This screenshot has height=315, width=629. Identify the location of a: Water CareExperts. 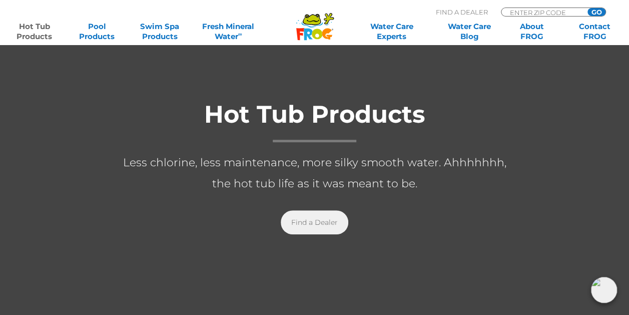
(391, 32).